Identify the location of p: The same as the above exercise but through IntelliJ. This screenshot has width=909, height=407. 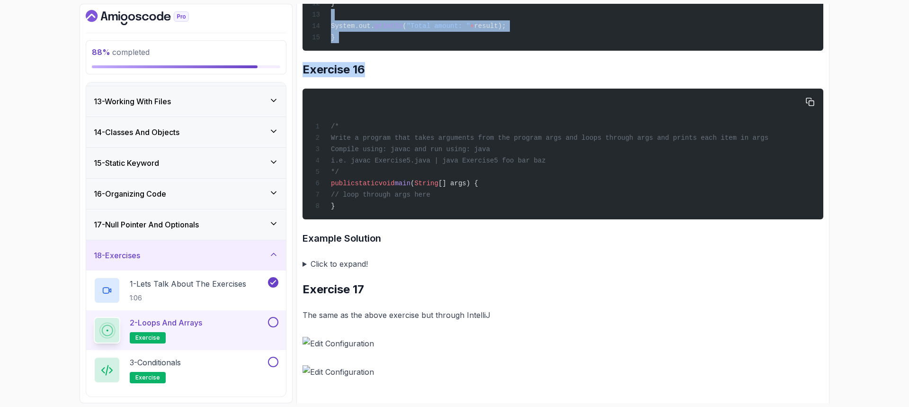
(563, 315).